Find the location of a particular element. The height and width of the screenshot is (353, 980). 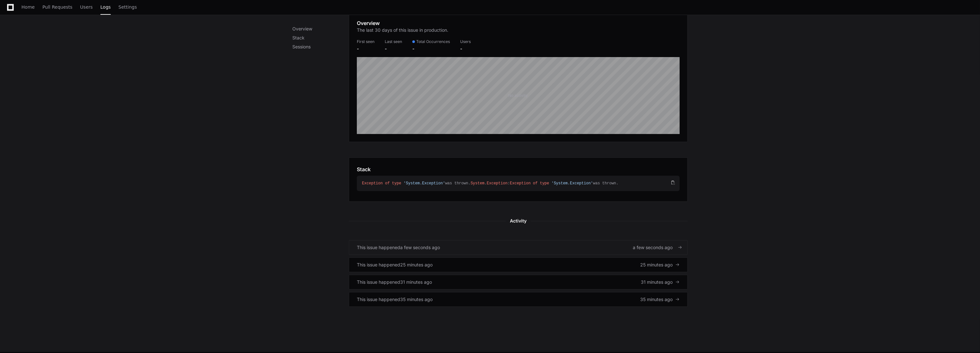

div: was thrown. . : was thrown. is located at coordinates (516, 184).